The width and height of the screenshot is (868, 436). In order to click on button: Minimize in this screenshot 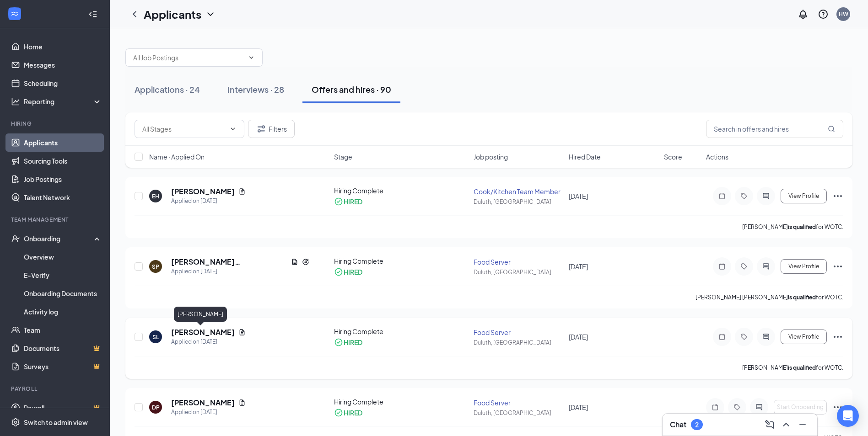, I will do `click(803, 425)`.